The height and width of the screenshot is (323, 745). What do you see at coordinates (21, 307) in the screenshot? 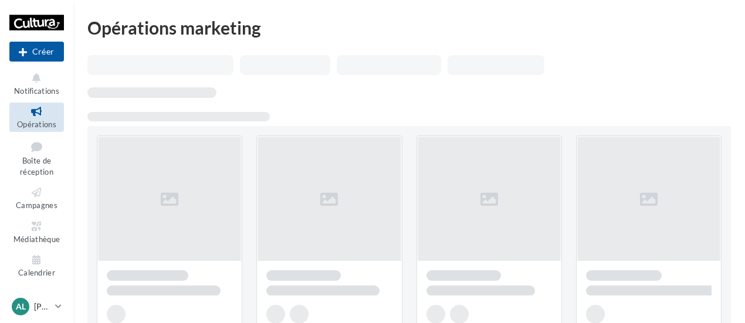
I see `span: Al` at bounding box center [21, 307].